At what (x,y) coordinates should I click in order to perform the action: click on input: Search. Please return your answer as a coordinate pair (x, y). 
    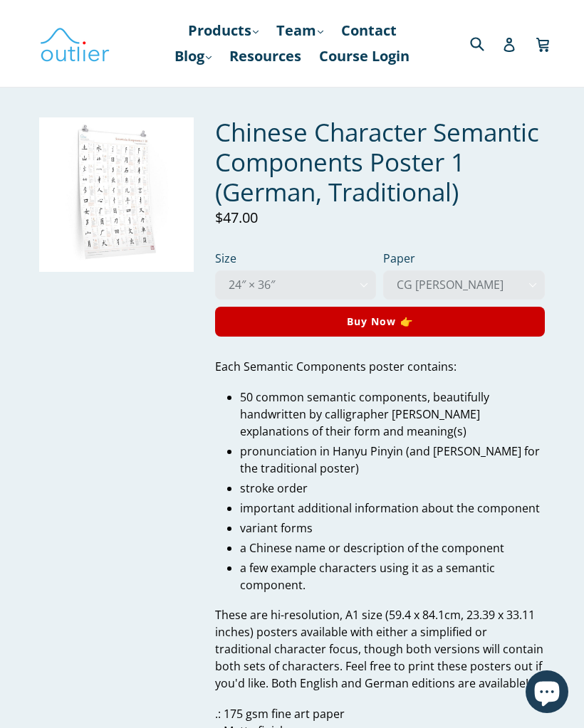
    Looking at the image, I should click on (486, 43).